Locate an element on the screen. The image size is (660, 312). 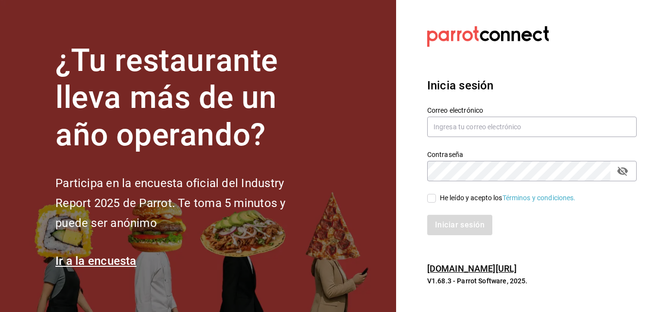
label: Correo electrónico is located at coordinates (532, 110).